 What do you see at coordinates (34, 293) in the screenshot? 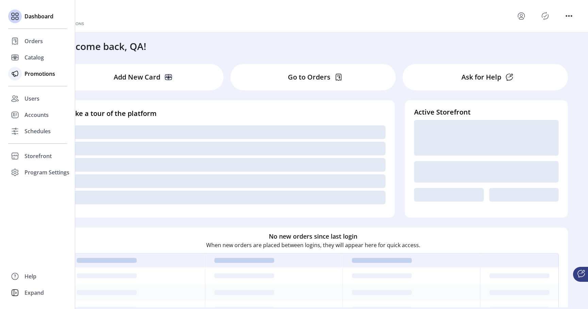
I see `span: Expand` at bounding box center [34, 293].